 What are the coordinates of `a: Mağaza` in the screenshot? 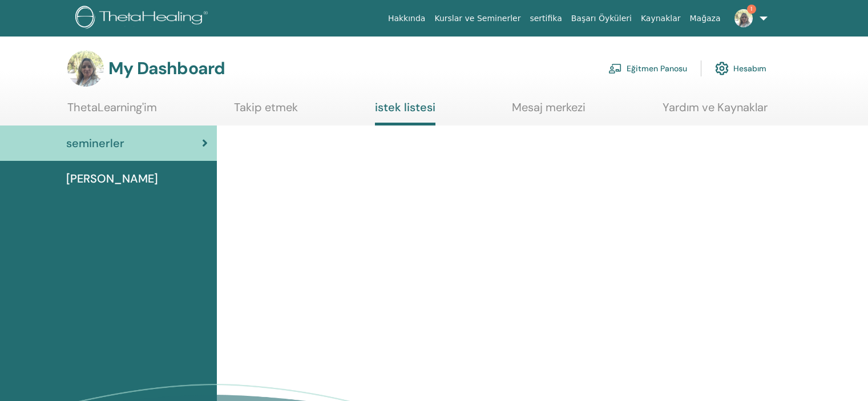 It's located at (705, 19).